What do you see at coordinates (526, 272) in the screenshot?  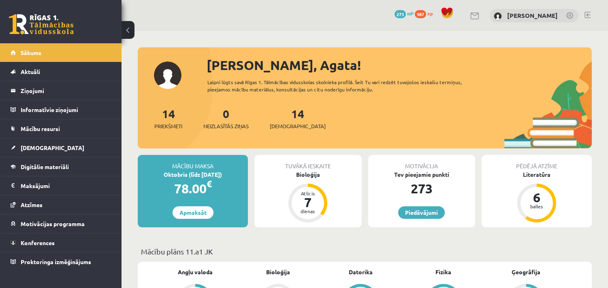 I see `a: Ģeogrāfija` at bounding box center [526, 272].